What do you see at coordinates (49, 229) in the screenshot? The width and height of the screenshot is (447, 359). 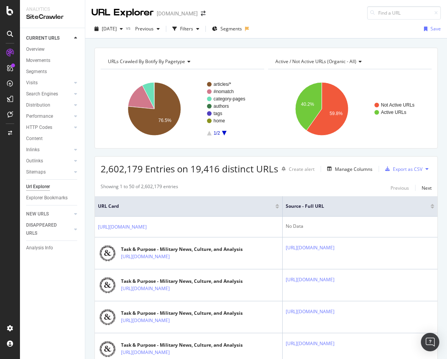 I see `a: DISAPPEARED URLS` at bounding box center [49, 229].